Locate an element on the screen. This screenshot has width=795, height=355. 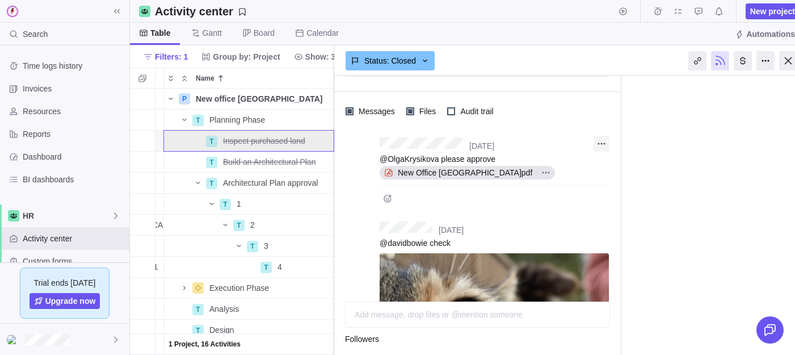
div: P is located at coordinates (184, 99).